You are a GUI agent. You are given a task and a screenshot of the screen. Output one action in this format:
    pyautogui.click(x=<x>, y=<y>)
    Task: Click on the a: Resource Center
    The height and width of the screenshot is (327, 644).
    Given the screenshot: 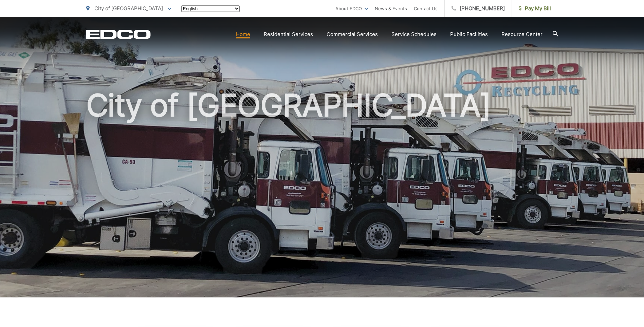 What is the action you would take?
    pyautogui.click(x=522, y=35)
    